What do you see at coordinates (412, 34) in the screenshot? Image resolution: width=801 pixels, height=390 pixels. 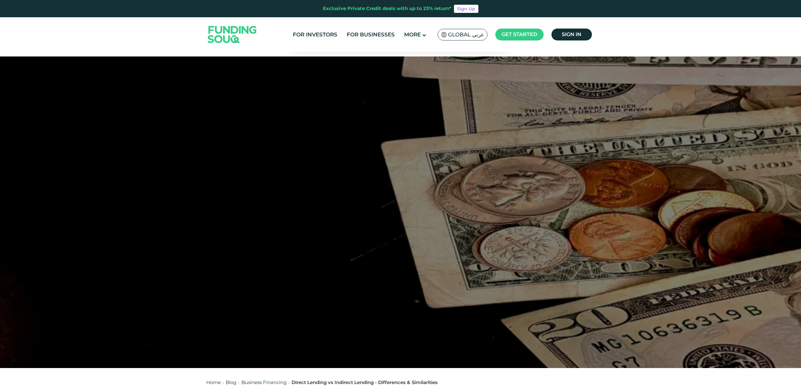 I see `span: More` at bounding box center [412, 34].